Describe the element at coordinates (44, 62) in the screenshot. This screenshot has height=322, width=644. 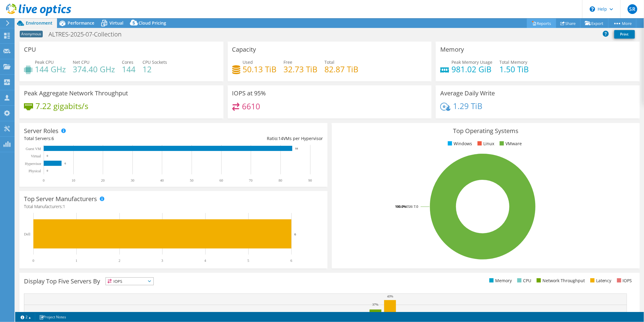
I see `span: Peak CPU` at that location.